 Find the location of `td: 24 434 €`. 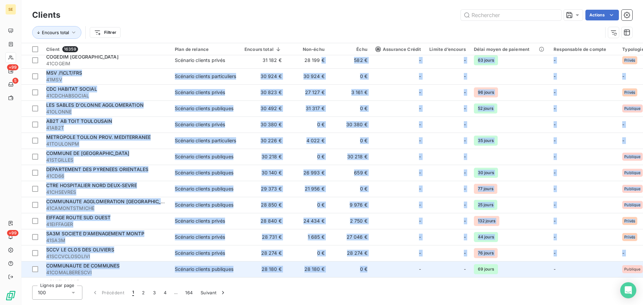

td: 24 434 € is located at coordinates (307, 221).